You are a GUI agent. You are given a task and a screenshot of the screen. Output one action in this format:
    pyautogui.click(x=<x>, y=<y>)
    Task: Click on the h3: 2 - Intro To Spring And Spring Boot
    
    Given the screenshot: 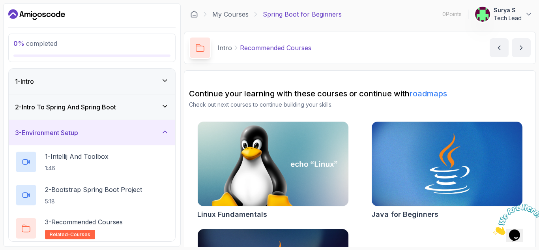 What is the action you would take?
    pyautogui.click(x=65, y=107)
    